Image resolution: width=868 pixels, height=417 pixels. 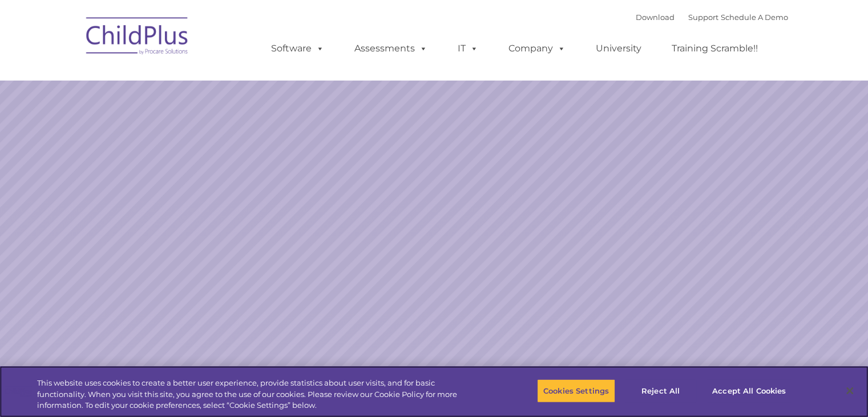 I want to click on a: Company, so click(x=537, y=48).